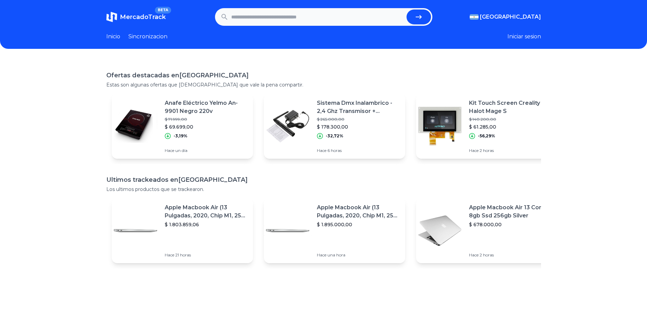 The image size is (647, 310). I want to click on a: Sincronizacion, so click(148, 37).